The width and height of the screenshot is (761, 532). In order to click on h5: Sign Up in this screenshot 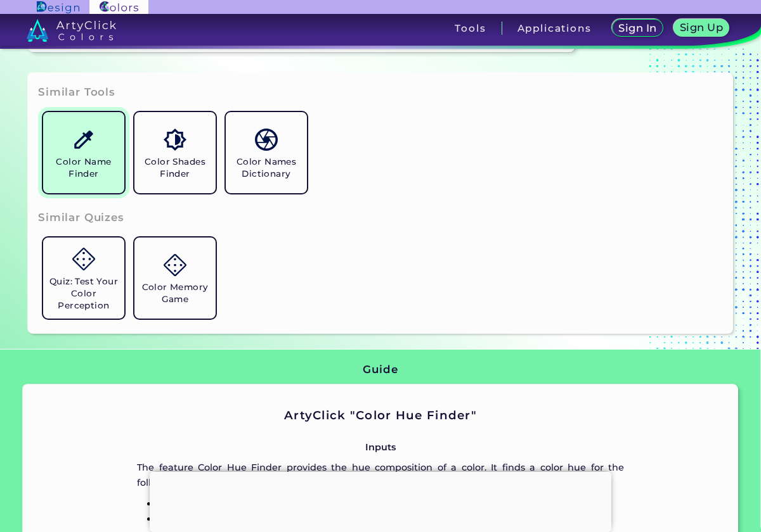, I will do `click(701, 27)`.